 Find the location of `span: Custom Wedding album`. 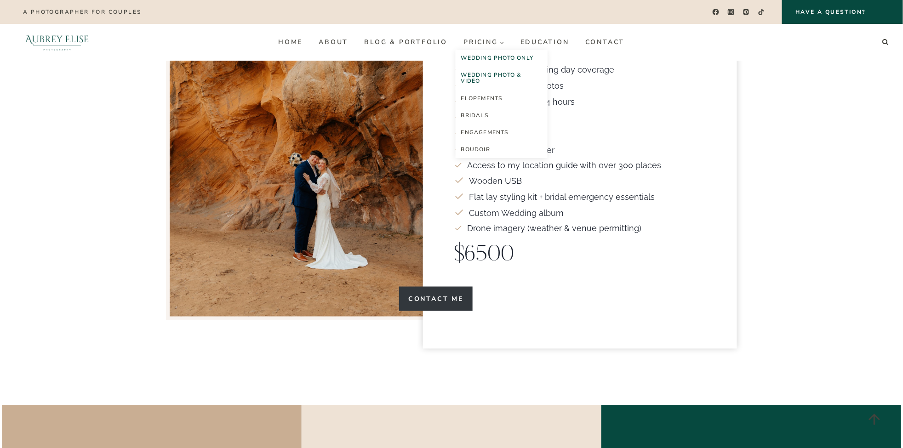

span: Custom Wedding album is located at coordinates (516, 213).